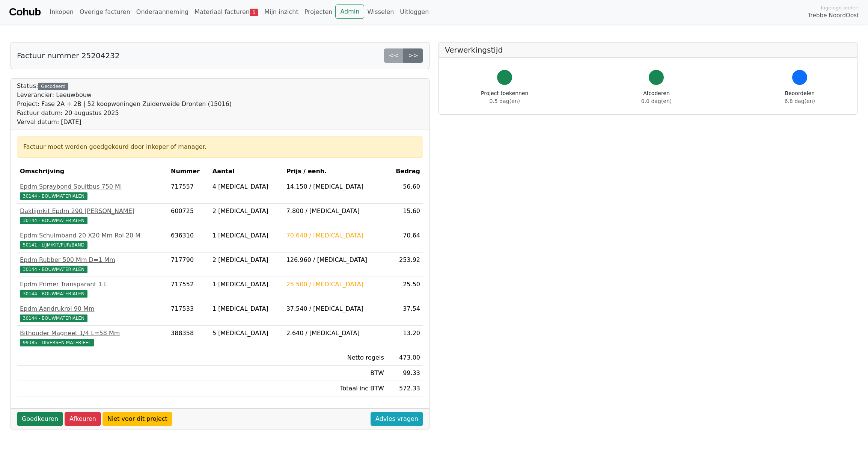 This screenshot has height=449, width=868. I want to click on a: Uitloggen, so click(414, 12).